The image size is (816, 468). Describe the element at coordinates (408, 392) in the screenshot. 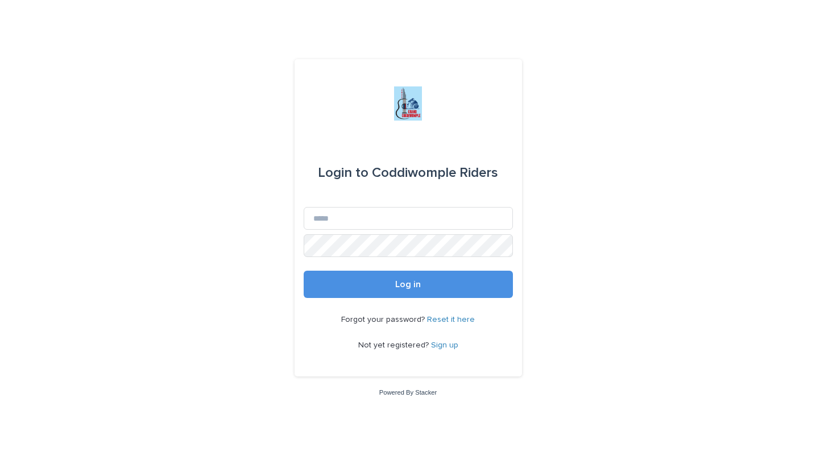

I see `a: Powered By Stacker` at that location.